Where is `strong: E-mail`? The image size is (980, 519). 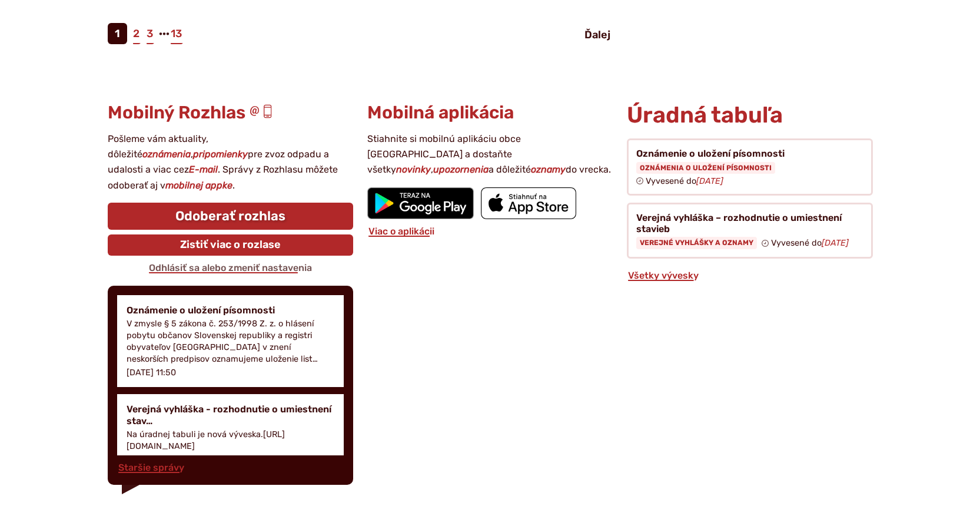
strong: E-mail is located at coordinates (203, 169).